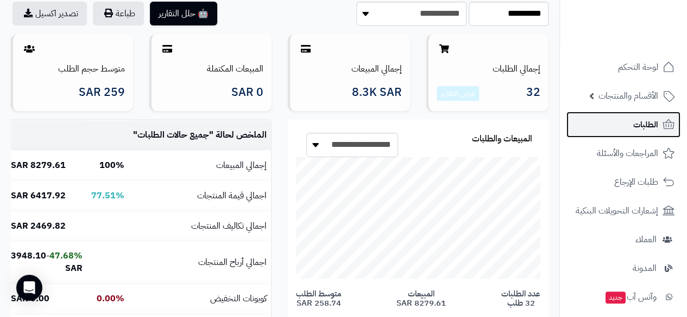 The image size is (687, 317). I want to click on span: الطلبات, so click(645, 125).